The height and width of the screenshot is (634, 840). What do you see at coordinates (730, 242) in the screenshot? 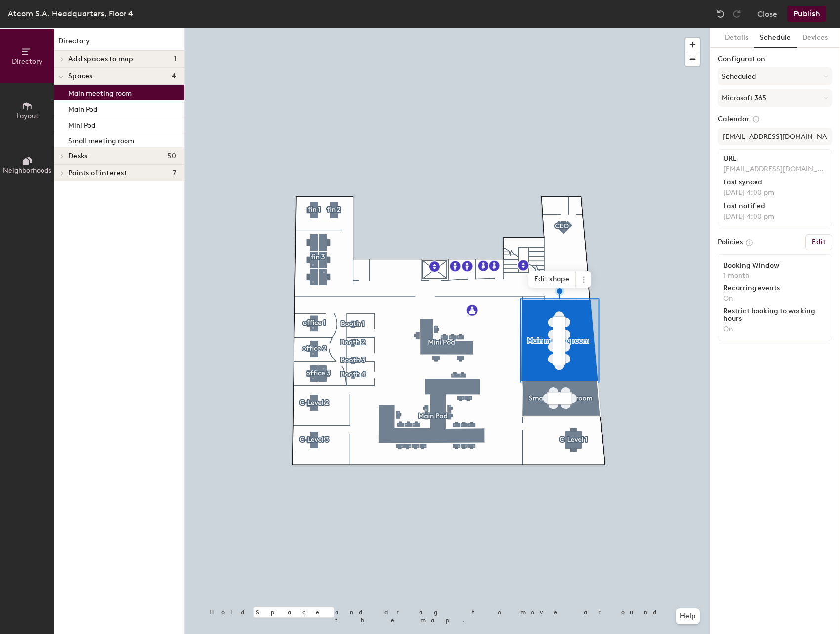
I see `label: Policies` at bounding box center [730, 242].